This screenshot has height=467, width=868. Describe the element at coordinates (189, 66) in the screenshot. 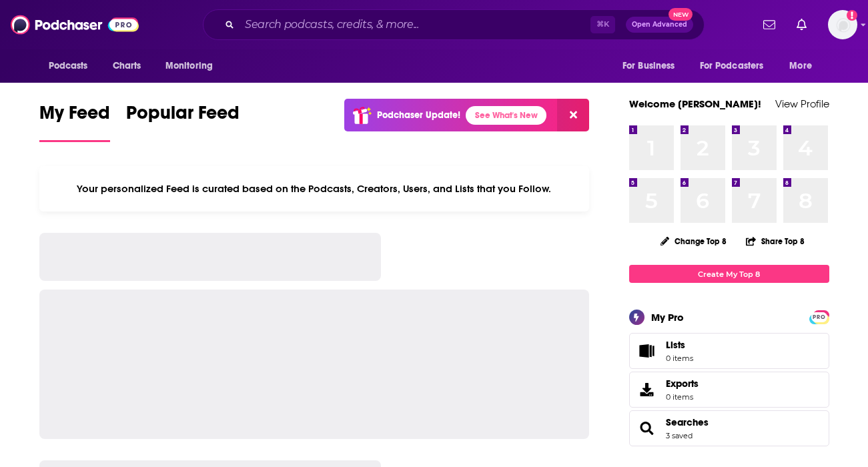

I see `span: Monitoring` at that location.